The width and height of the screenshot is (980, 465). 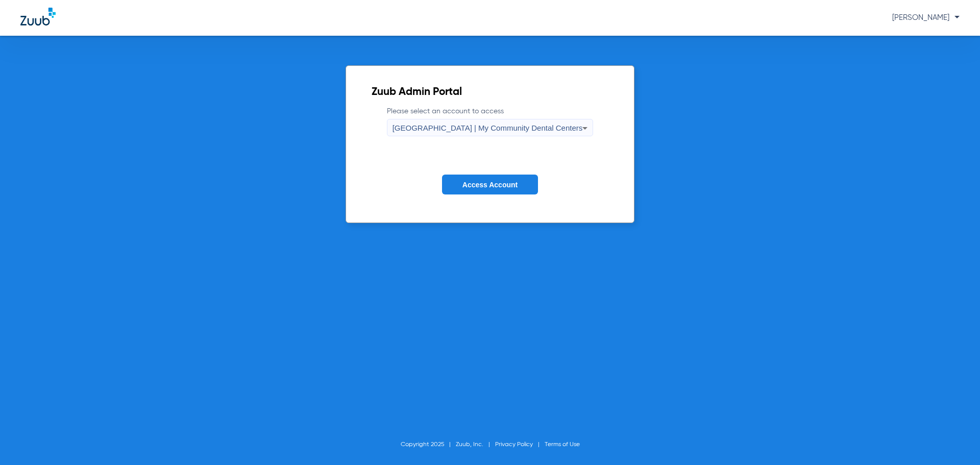 I want to click on a: Terms of Use, so click(x=562, y=444).